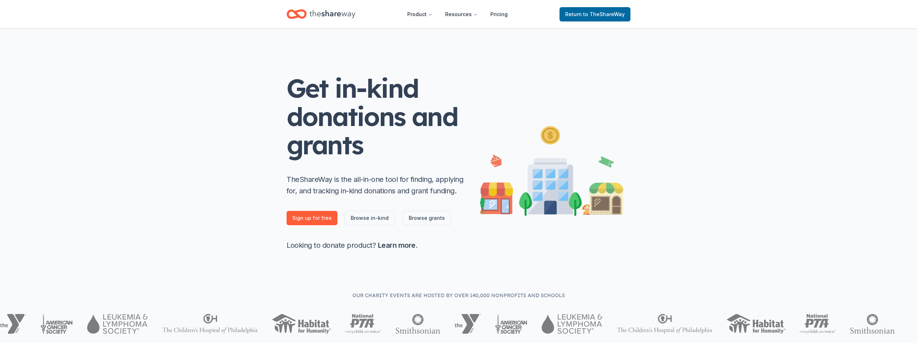 Image resolution: width=917 pixels, height=343 pixels. What do you see at coordinates (376, 185) in the screenshot?
I see `p: TheShareWay is the all-in-one tool for finding, applying for, and tracking in-kind donations and ...` at bounding box center [376, 185].